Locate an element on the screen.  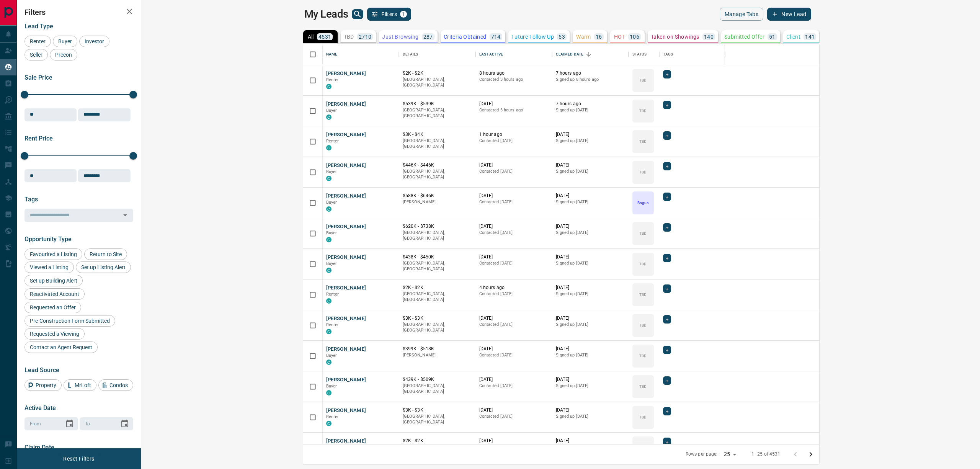
div: Reactivated Account is located at coordinates (54, 294).